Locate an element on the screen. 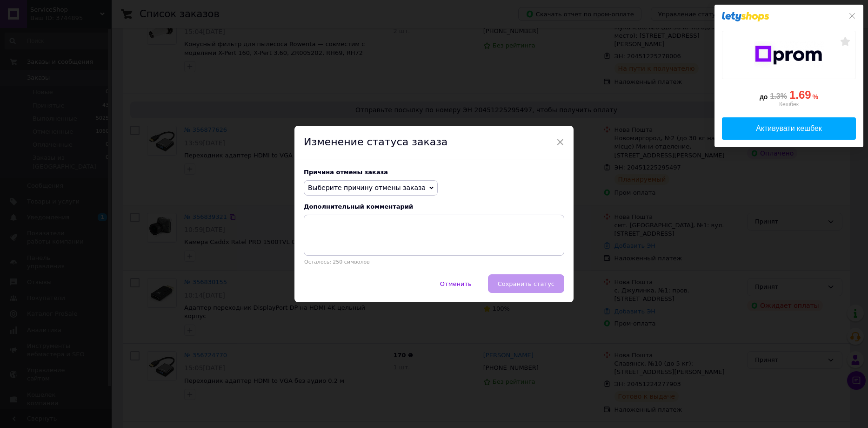 This screenshot has width=868, height=428. span: Выберите причину отмены заказа is located at coordinates (367, 187).